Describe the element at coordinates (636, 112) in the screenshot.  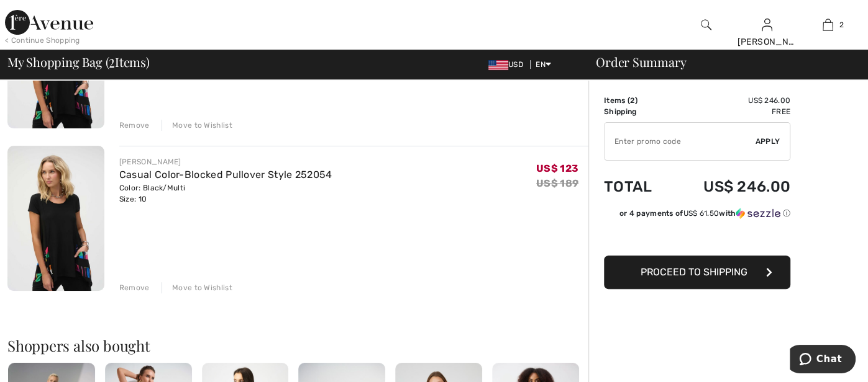
I see `td: Shipping` at that location.